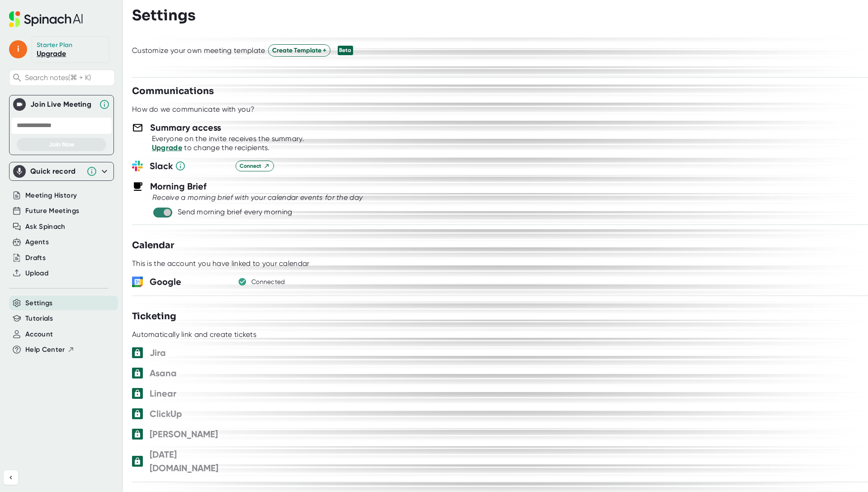  What do you see at coordinates (39, 319) in the screenshot?
I see `span: Tutorials` at bounding box center [39, 319].